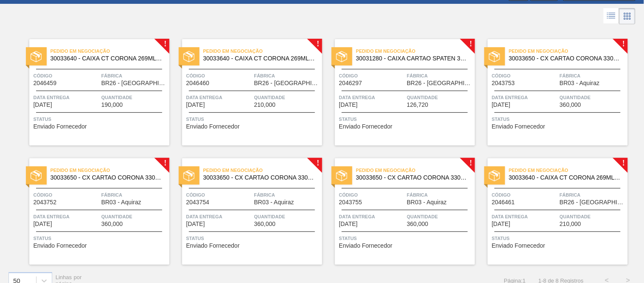  I want to click on a: !statusPedido em Negociação30033640 - CAIXA CT CORONA 269ML SLEEK C8 NIV24Código2046461FábricaBR2..., so click(552, 211).